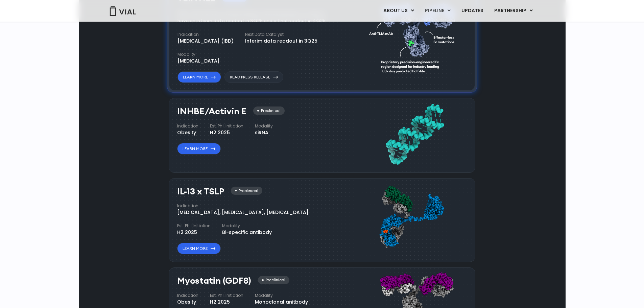  I want to click on div: Monoclonal anitbody, so click(281, 302).